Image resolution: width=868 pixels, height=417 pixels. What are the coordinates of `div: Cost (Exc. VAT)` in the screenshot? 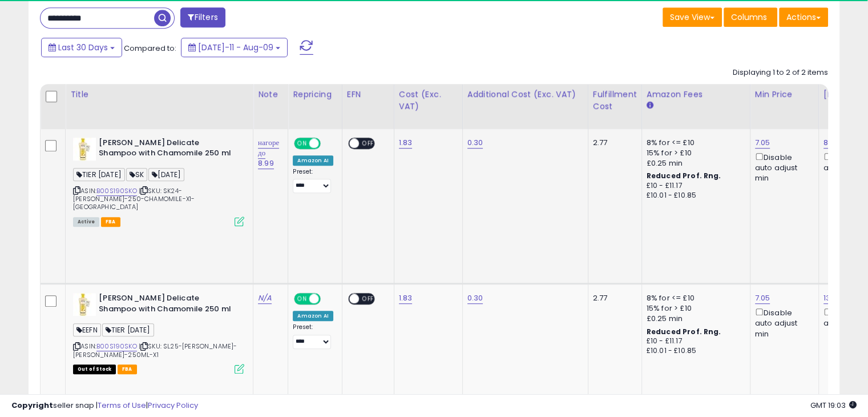 It's located at (428, 101).